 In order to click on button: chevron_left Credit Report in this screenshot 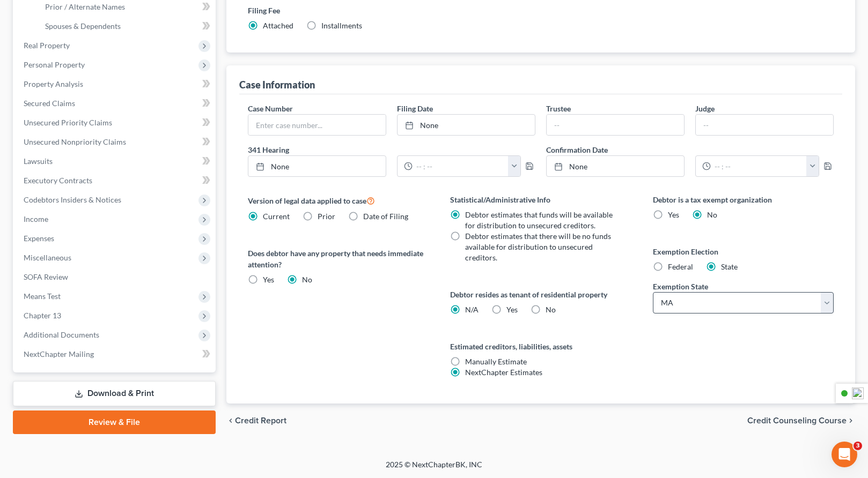, I will do `click(256, 420)`.